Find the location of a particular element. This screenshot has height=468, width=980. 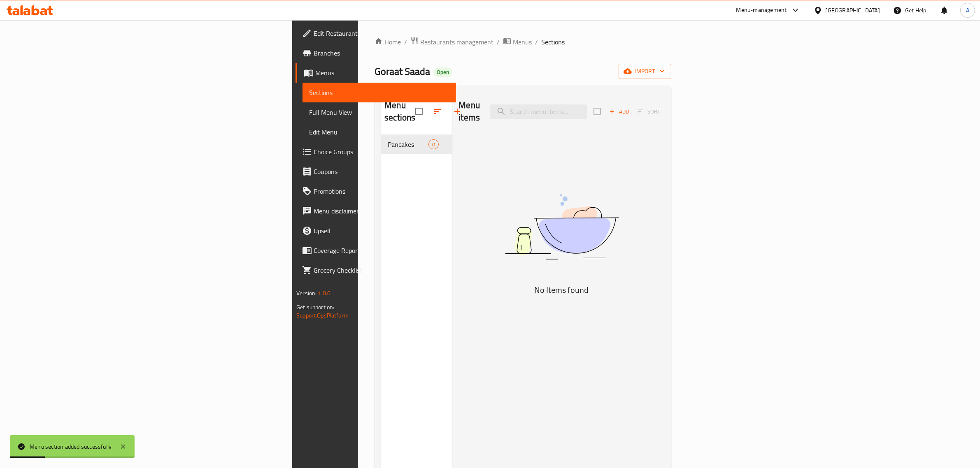

a: Choice Groups is located at coordinates (376, 152).